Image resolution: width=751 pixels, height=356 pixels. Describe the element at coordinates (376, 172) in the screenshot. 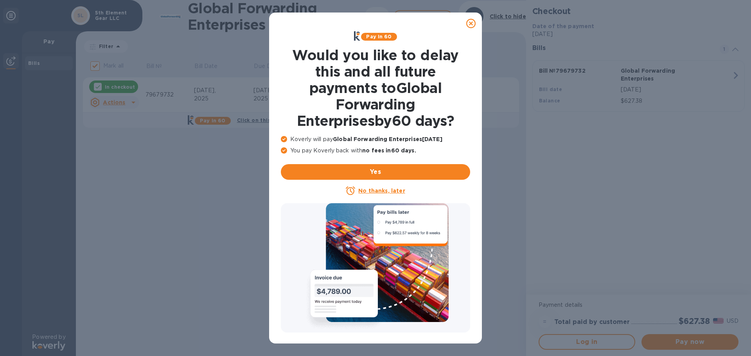

I see `button: Yes` at that location.